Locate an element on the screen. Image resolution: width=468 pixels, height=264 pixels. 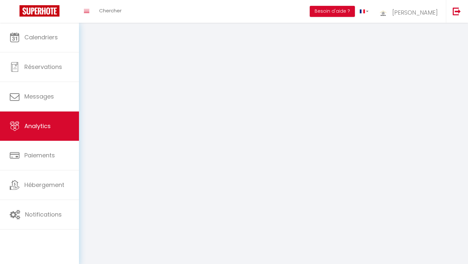
button: Besoin d'aide ? is located at coordinates (332, 11).